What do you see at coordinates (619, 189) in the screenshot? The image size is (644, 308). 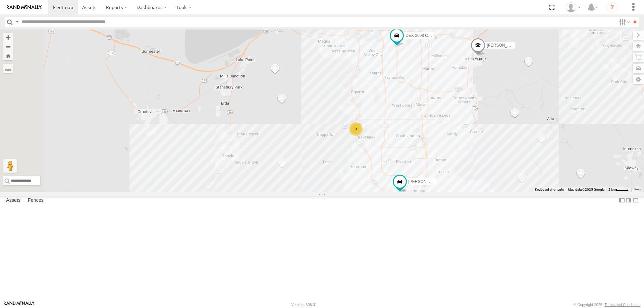 I see `button: Map Scale: 2 km per 34 pixels` at bounding box center [619, 189].